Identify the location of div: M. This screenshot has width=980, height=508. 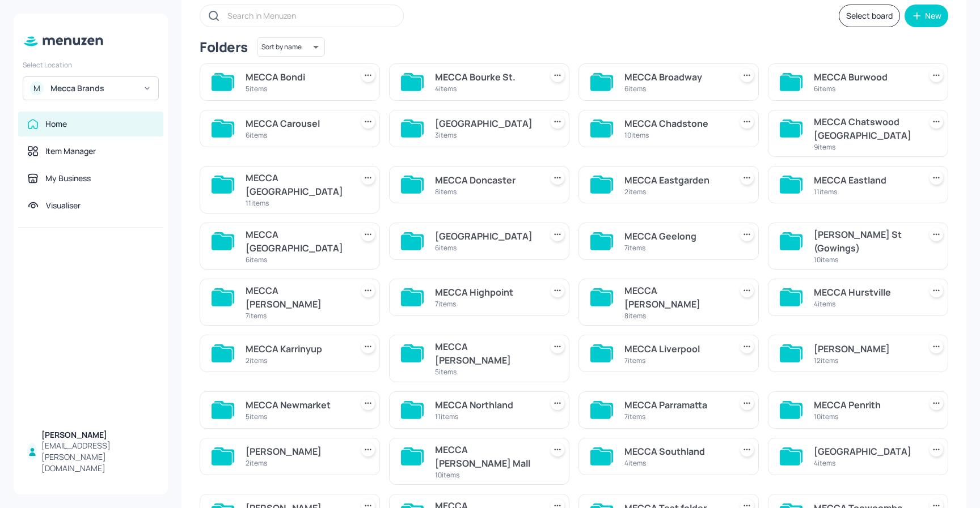
(37, 88).